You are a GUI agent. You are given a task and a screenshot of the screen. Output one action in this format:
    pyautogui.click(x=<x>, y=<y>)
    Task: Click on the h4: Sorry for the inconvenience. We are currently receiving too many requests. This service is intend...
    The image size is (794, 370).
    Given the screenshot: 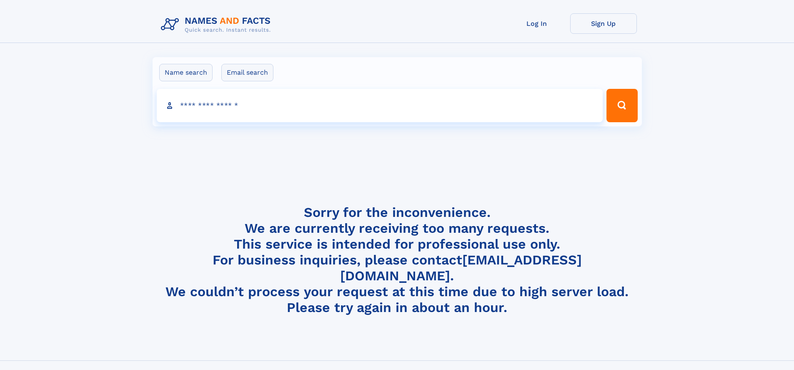 What is the action you would take?
    pyautogui.click(x=397, y=260)
    